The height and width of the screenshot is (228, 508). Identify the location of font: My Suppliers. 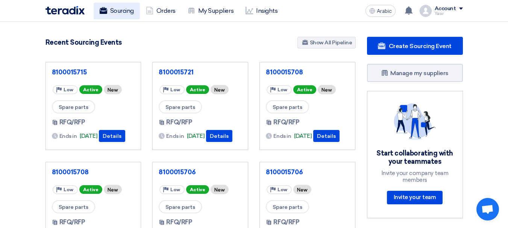
(216, 11).